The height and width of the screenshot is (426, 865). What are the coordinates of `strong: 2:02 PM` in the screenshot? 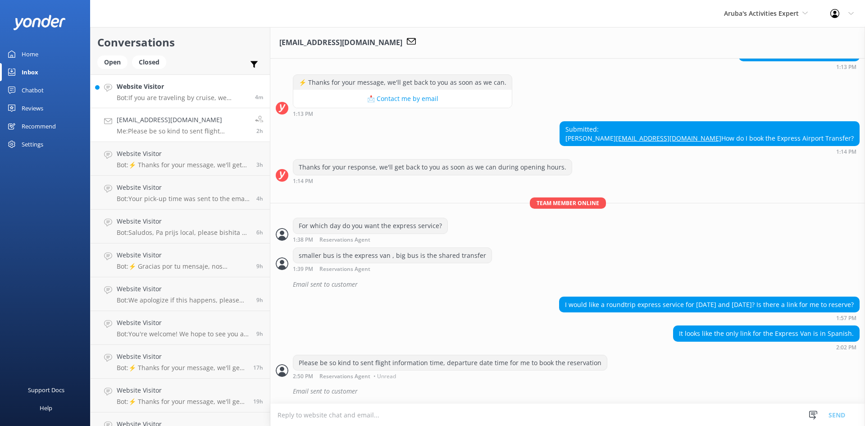 It's located at (846, 347).